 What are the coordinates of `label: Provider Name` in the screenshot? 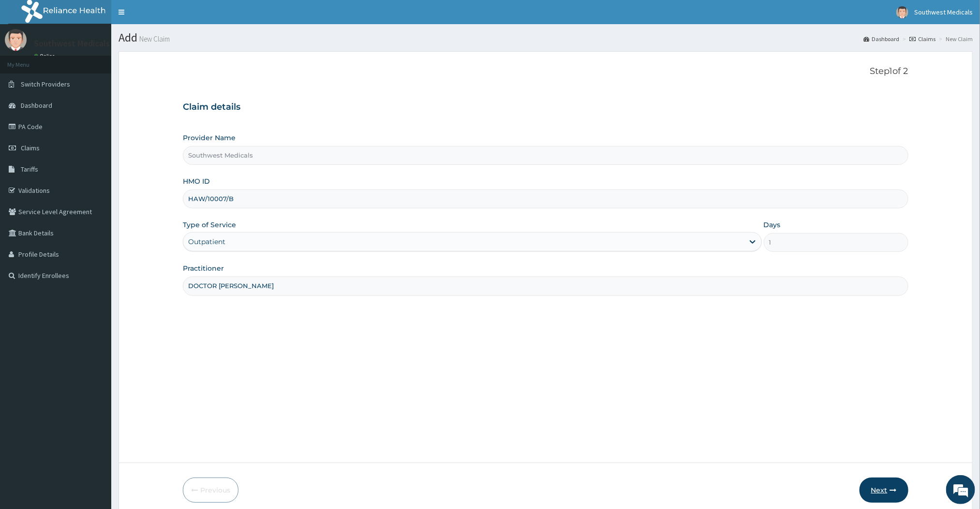 It's located at (209, 138).